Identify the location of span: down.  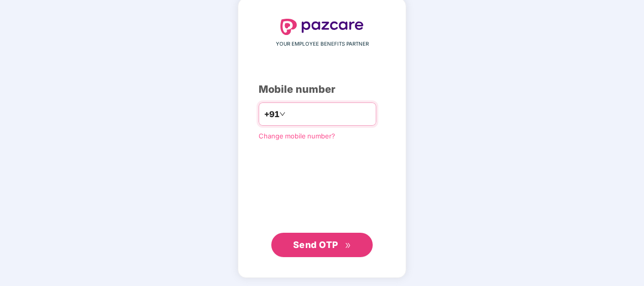
(282, 114).